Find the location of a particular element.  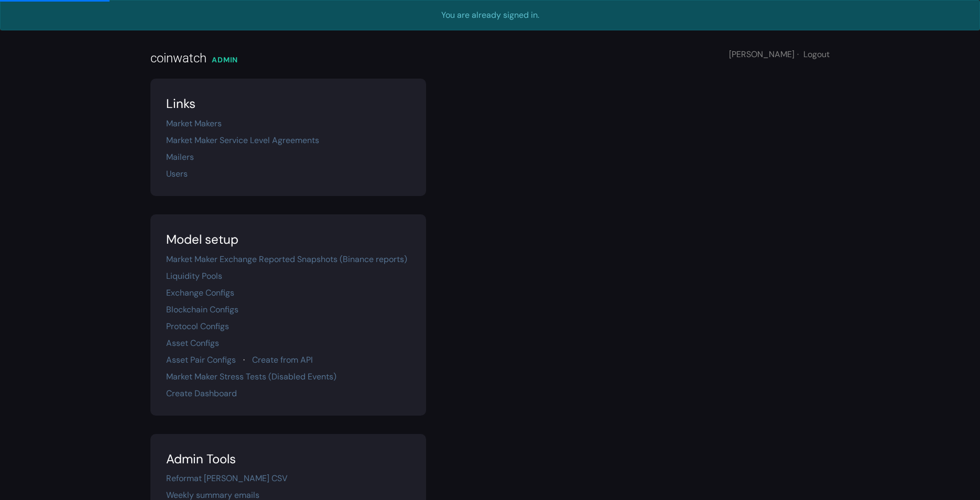

a: Exchange Configs is located at coordinates (200, 293).